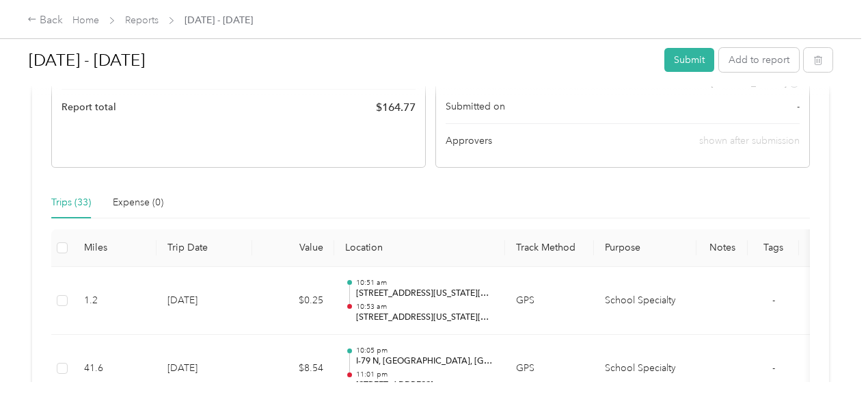 This screenshot has height=406, width=868. Describe the element at coordinates (395, 108) in the screenshot. I see `span: $ 164.77` at that location.